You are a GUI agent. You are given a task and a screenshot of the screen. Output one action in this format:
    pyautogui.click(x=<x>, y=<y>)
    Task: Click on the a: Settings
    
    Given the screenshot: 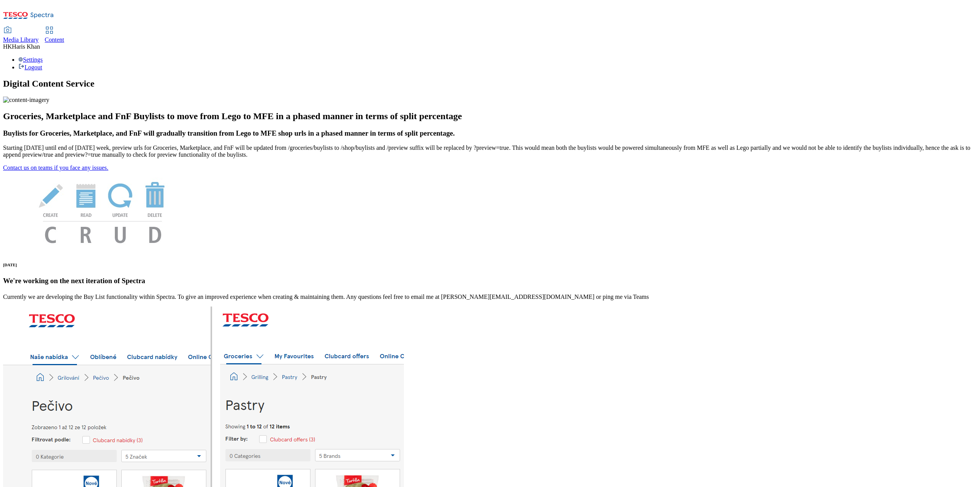 What is the action you would take?
    pyautogui.click(x=30, y=59)
    